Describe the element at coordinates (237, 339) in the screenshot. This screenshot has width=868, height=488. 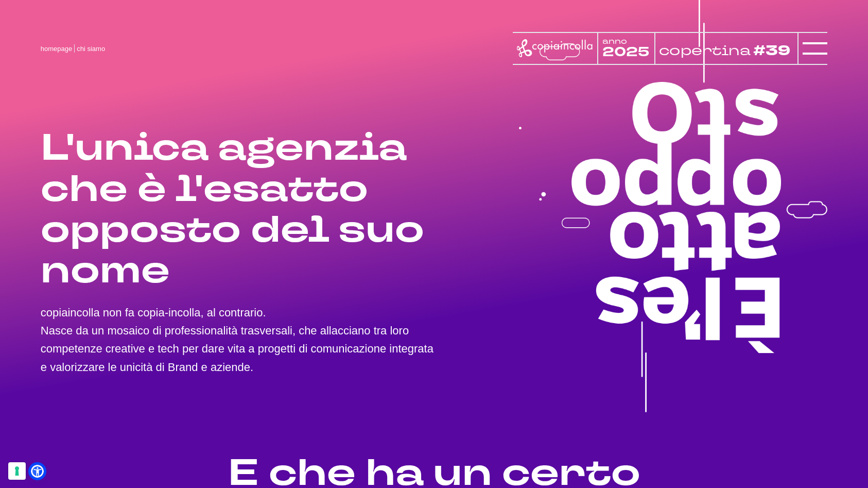
I see `p: copiaincolla non fa copia-incolla, al contrario. Nasce da un mosaico di professionalità trasversa...` at that location.